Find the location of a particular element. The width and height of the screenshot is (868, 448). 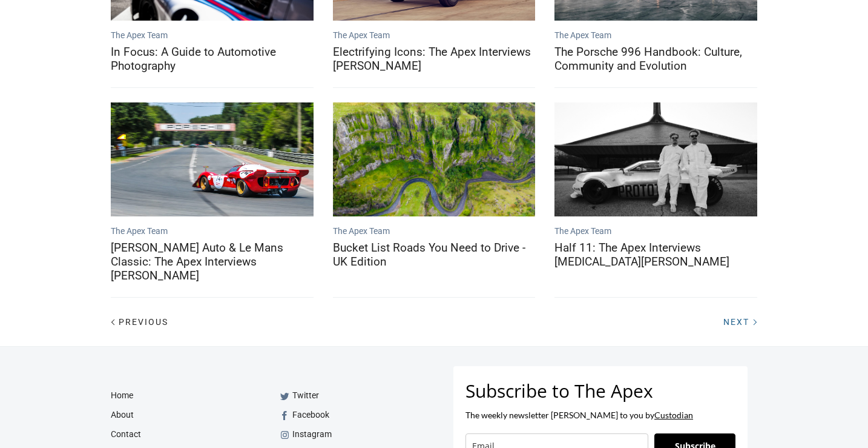

a: Half 11: The Apex Interviews Nikita Bridan is located at coordinates (656, 159).